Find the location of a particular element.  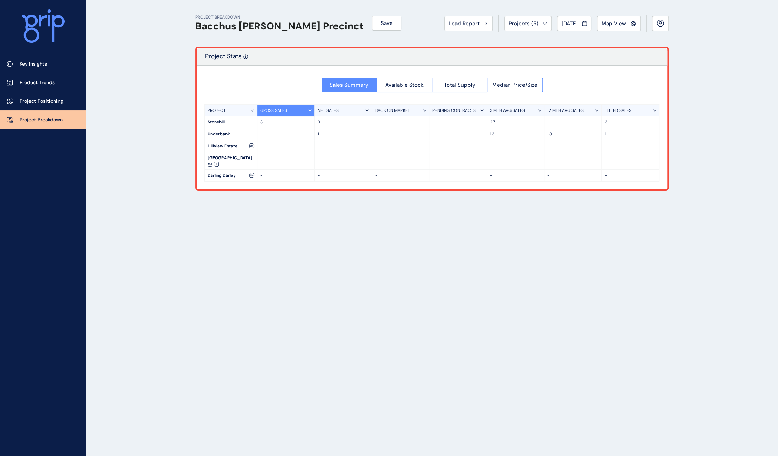

span: Sales Summary is located at coordinates (349, 85).